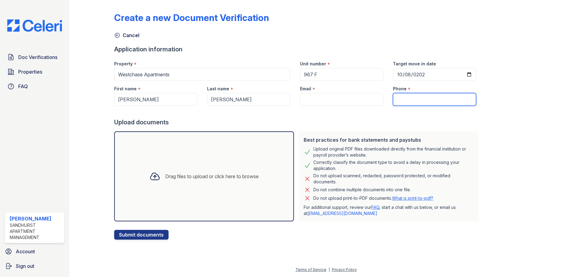  I want to click on label: Target move in date, so click(414, 64).